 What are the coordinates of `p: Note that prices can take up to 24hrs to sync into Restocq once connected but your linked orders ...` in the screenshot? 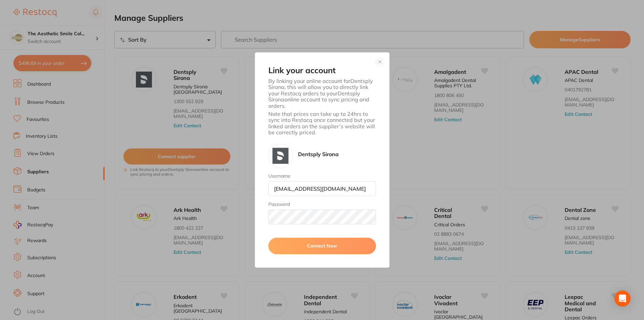 It's located at (322, 123).